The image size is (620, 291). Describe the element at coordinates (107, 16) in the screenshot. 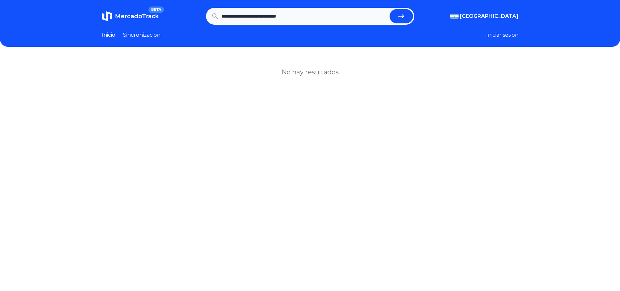

I see `img: MercadoTrack` at that location.